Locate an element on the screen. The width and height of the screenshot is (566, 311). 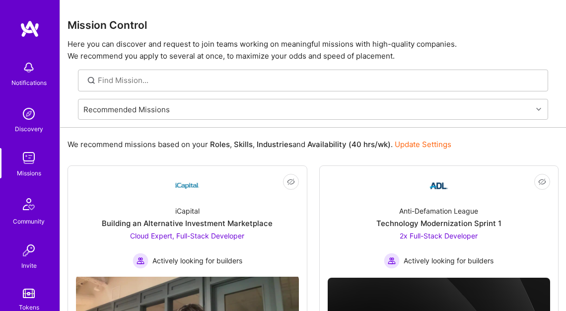
div: Discovery is located at coordinates (29, 129).